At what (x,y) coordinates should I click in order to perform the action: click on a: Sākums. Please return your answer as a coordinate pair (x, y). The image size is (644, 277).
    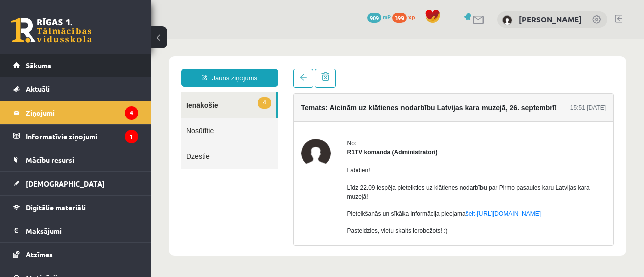
    Looking at the image, I should click on (75, 66).